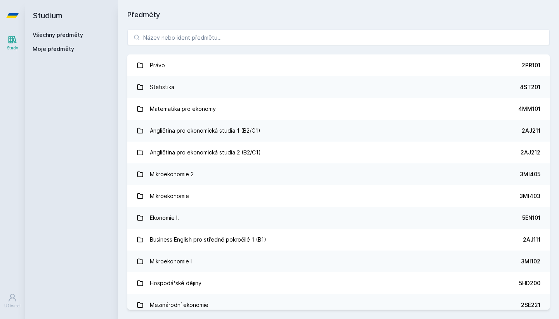 This screenshot has width=559, height=319. Describe the element at coordinates (172, 174) in the screenshot. I see `div: Mikroekonomie 2` at that location.